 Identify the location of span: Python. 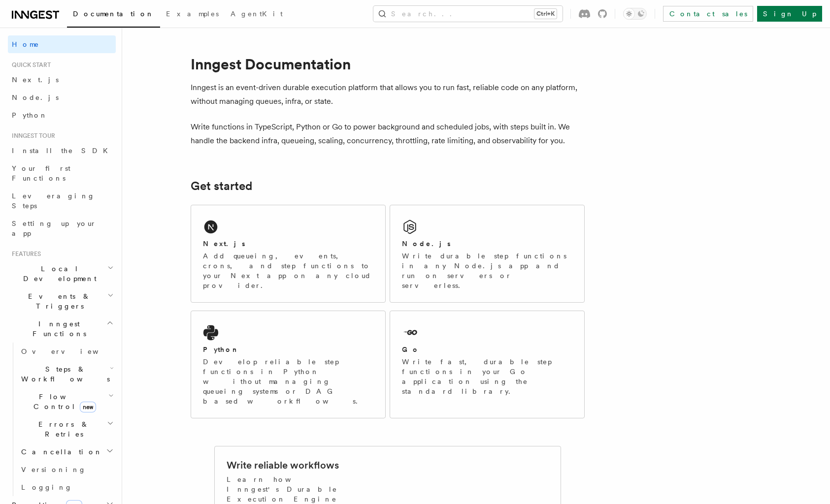
(30, 115).